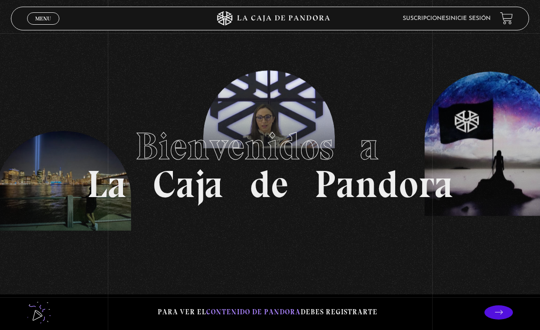 The width and height of the screenshot is (540, 330). Describe the element at coordinates (270, 165) in the screenshot. I see `h1: La Caja de Pandora` at that location.